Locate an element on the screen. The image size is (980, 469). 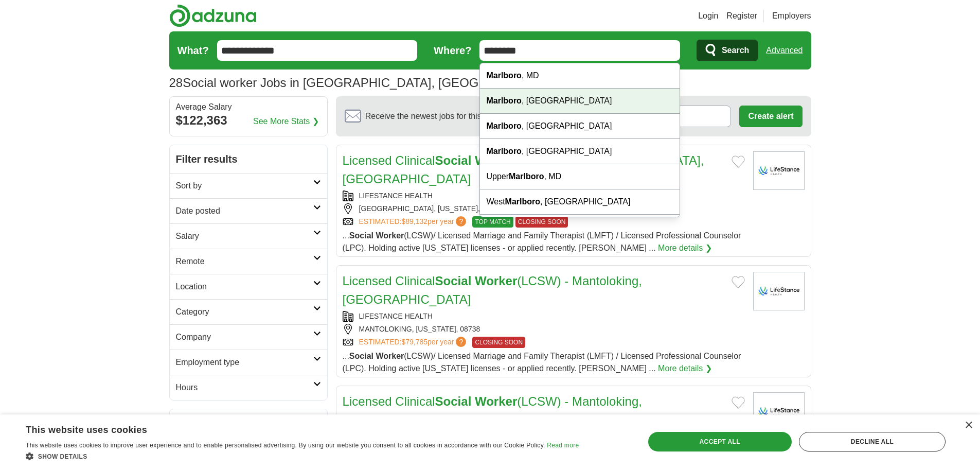
h2: Remote is located at coordinates (245, 261).